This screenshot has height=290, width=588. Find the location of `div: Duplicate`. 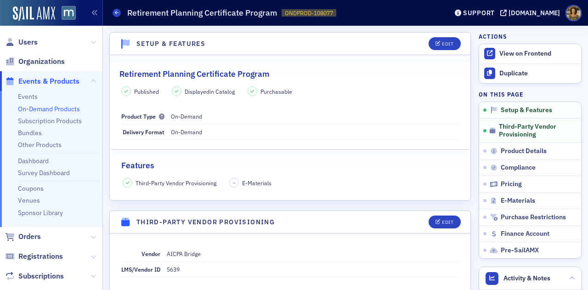

div: Duplicate is located at coordinates (537, 73).